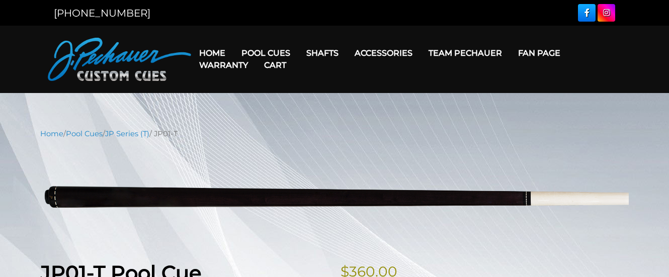  I want to click on img: jp01-T-1.png, so click(335, 196).